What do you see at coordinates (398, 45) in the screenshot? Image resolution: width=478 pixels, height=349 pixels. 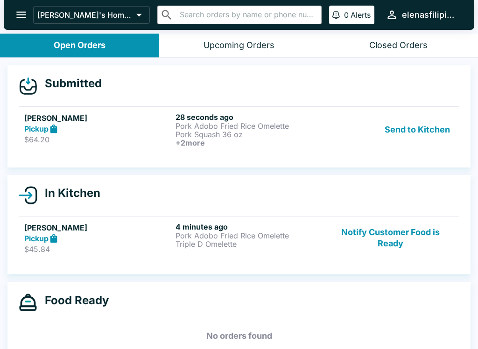 I see `div: Closed Orders` at bounding box center [398, 45].